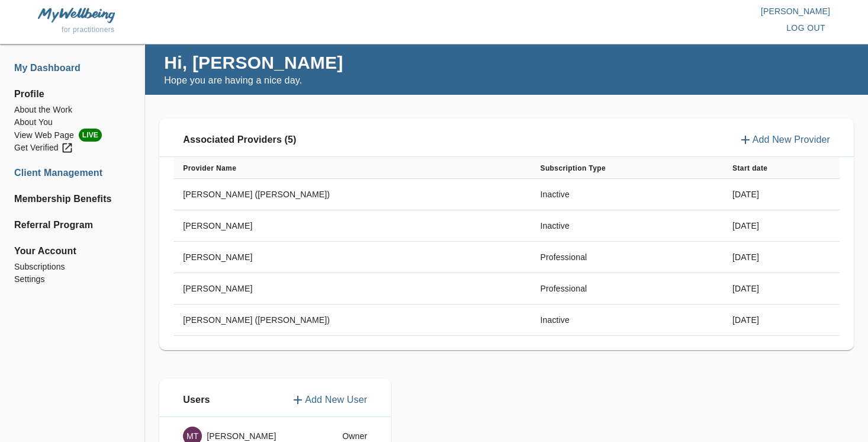  I want to click on p: Associated Providers (5), so click(239, 140).